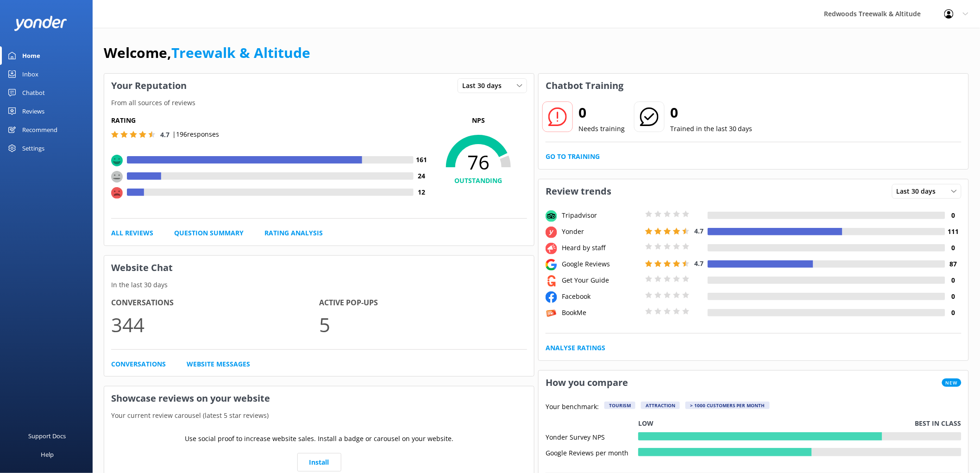 The width and height of the screenshot is (980, 473). I want to click on div: Heard by staff, so click(602, 247).